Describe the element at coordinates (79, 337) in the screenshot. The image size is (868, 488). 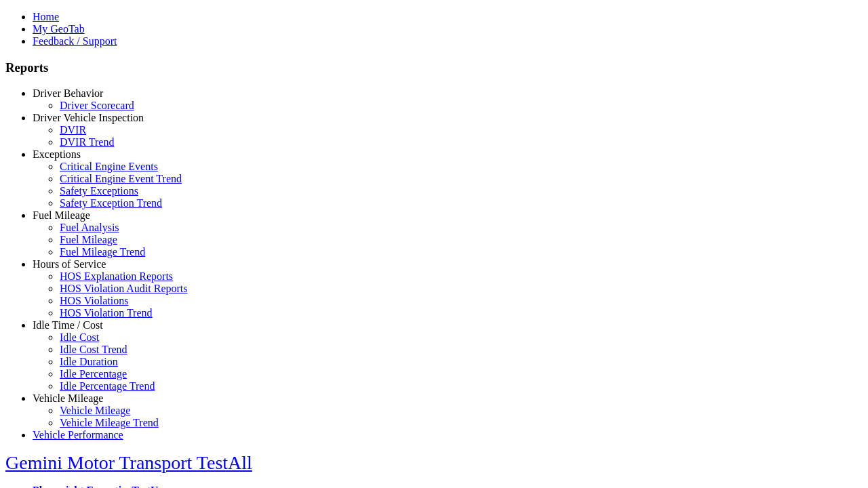
I see `a: Idle Cost` at that location.